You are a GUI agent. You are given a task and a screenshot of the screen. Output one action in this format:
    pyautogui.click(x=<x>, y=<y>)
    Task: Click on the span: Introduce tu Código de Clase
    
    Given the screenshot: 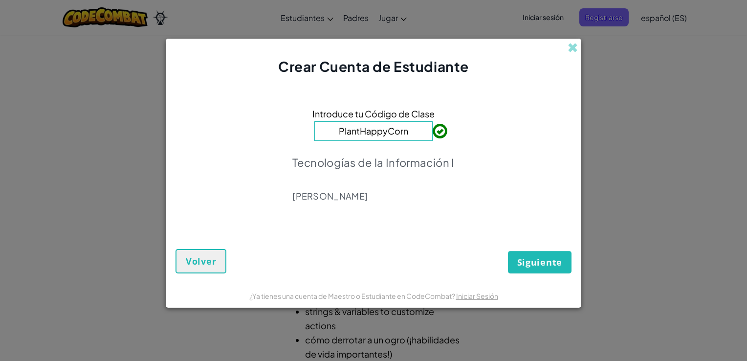 What is the action you would take?
    pyautogui.click(x=373, y=113)
    